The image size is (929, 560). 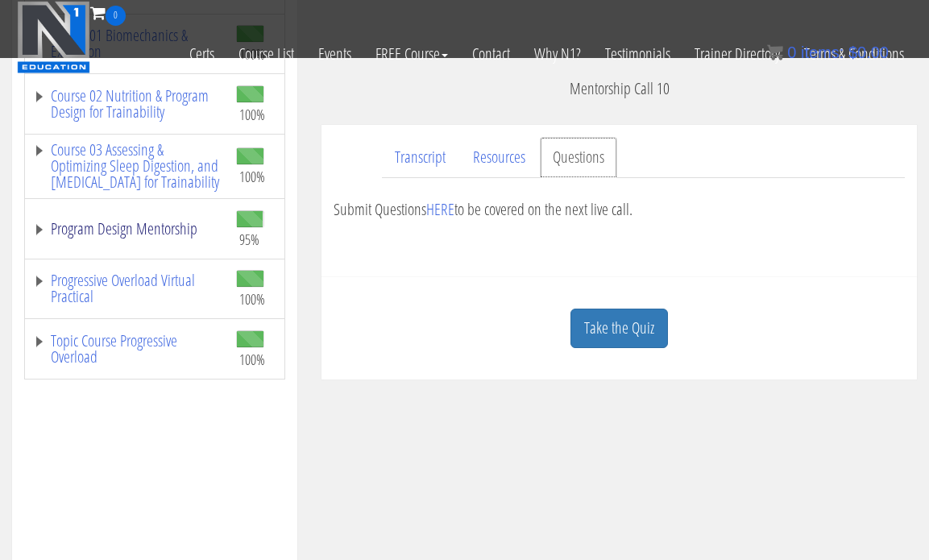 What do you see at coordinates (440, 208) in the screenshot?
I see `a: HERE` at bounding box center [440, 208].